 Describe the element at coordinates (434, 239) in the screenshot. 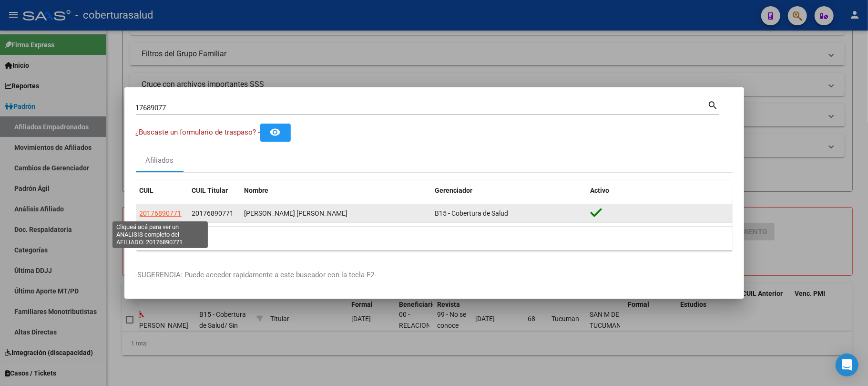

I see `div: 1 total` at that location.